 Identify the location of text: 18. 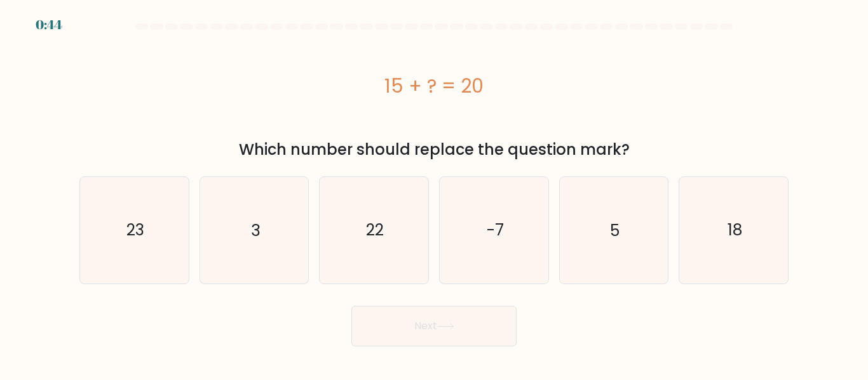
(734, 230).